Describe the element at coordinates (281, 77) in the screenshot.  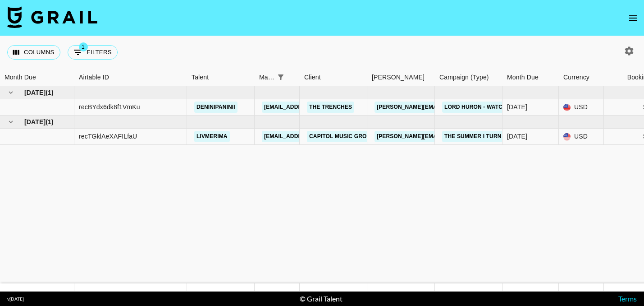
I see `div: 1 active filter` at that location.